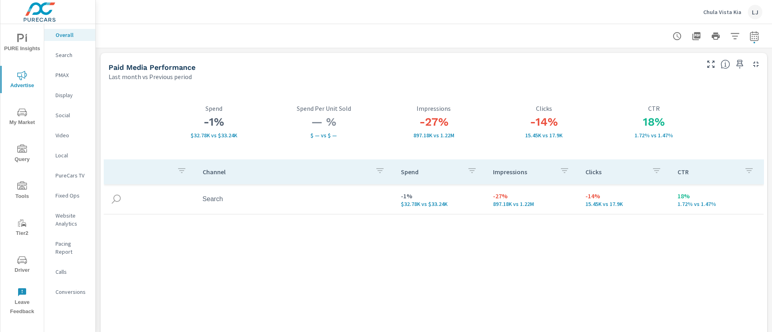 The width and height of the screenshot is (772, 332). What do you see at coordinates (70, 55) in the screenshot?
I see `div: Search` at bounding box center [70, 55].